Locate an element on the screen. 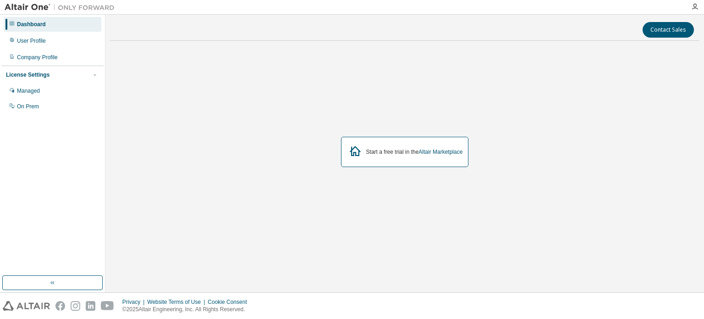 The image size is (704, 319). img: altair_logo.svg is located at coordinates (26, 305).